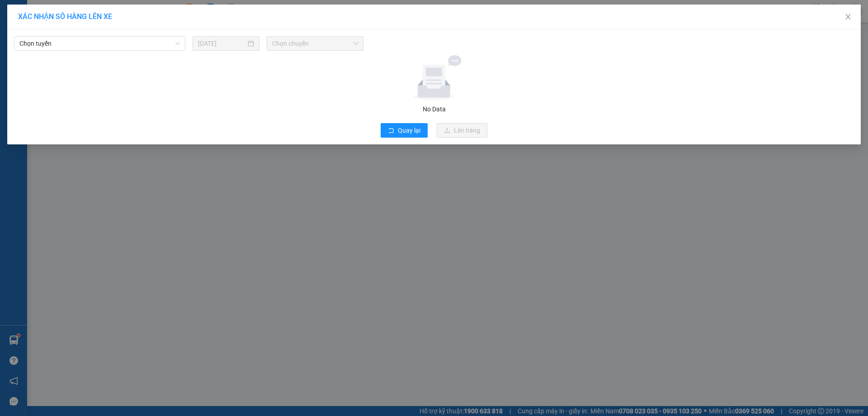 This screenshot has width=868, height=416. Describe the element at coordinates (65, 16) in the screenshot. I see `span: XÁC NHẬN SỐ HÀNG LÊN XE` at that location.